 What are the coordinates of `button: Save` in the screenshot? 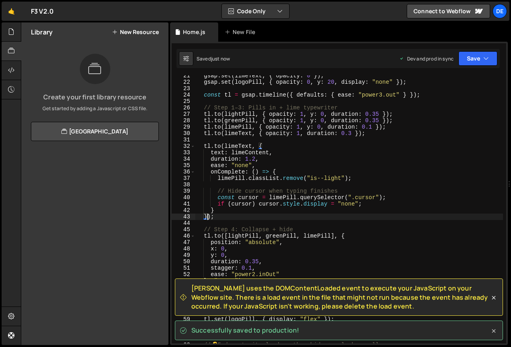 It's located at (478, 59).